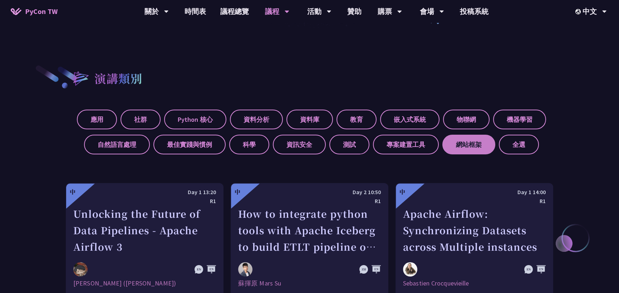 The width and height of the screenshot is (619, 293). Describe the element at coordinates (309, 230) in the screenshot. I see `div: How to integrate python tools with Apache Iceberg to build ETLT pipeline on Shift-Left Architecture` at that location.